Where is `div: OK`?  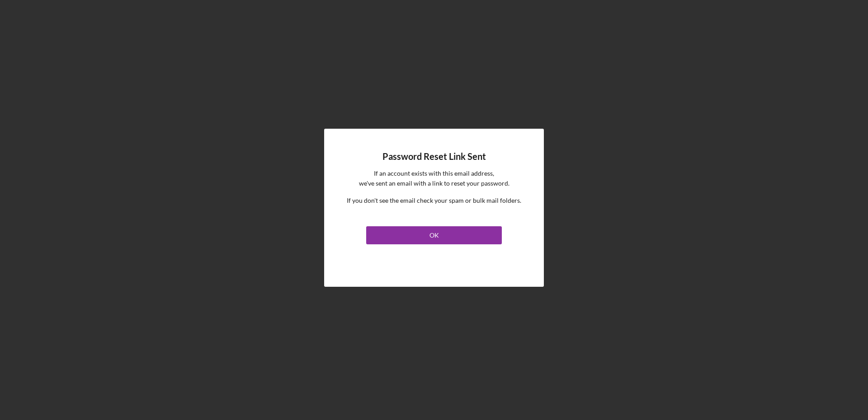 div: OK is located at coordinates (434, 236).